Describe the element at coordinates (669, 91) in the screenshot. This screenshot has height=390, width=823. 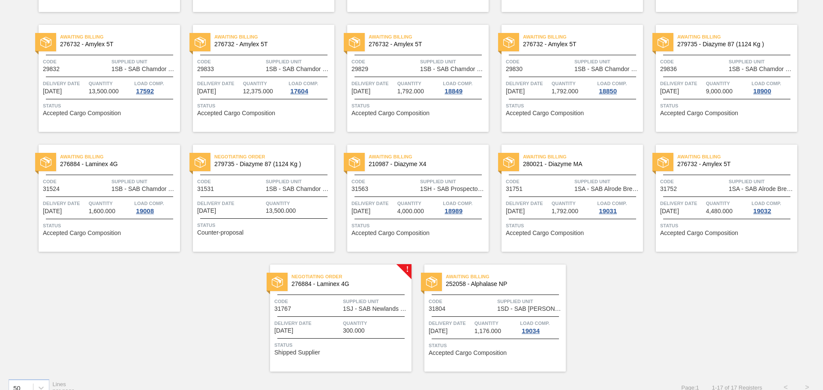
I see `span: 08/01/2025` at that location.